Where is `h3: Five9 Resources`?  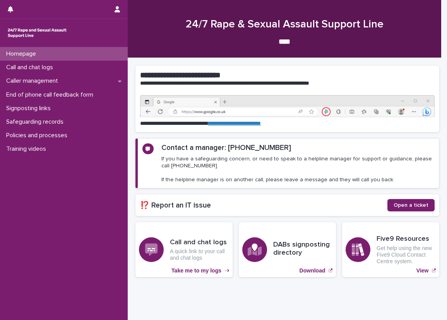 h3: Five9 Resources is located at coordinates (406, 239).